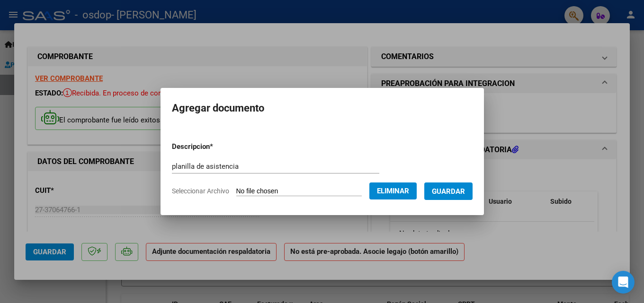  Describe the element at coordinates (393, 191) in the screenshot. I see `span: Eliminar` at that location.